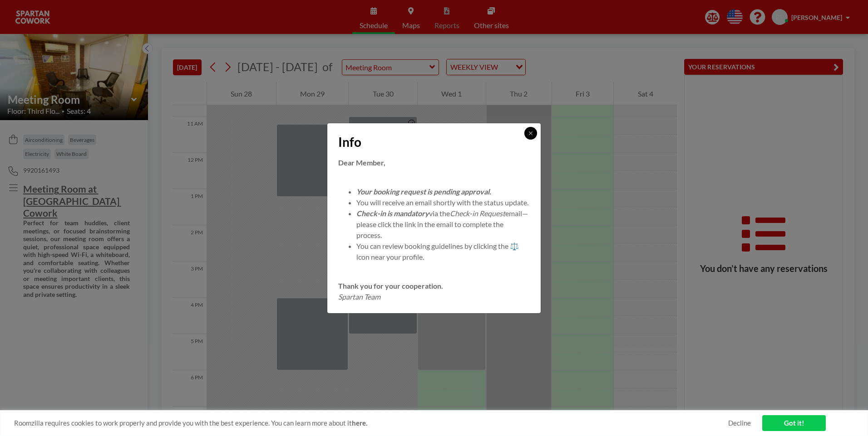 The image size is (868, 436). I want to click on li: via the email—please click the link in the email to complete the process., so click(443, 224).